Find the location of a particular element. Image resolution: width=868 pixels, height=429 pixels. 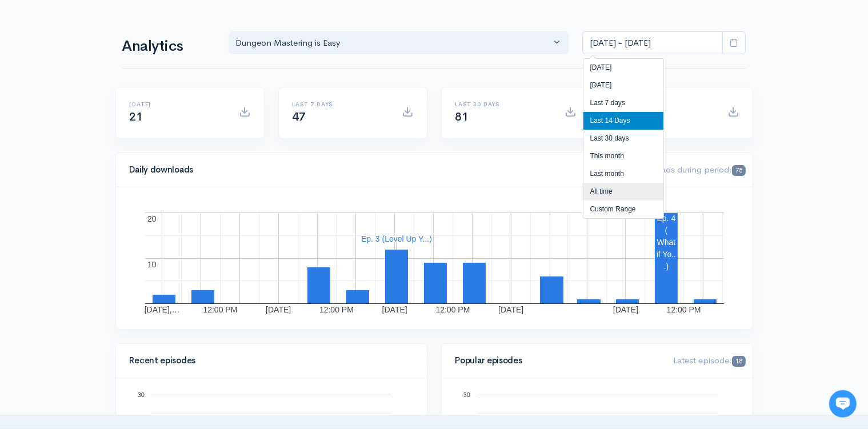

h1: Analytics is located at coordinates (168, 46).